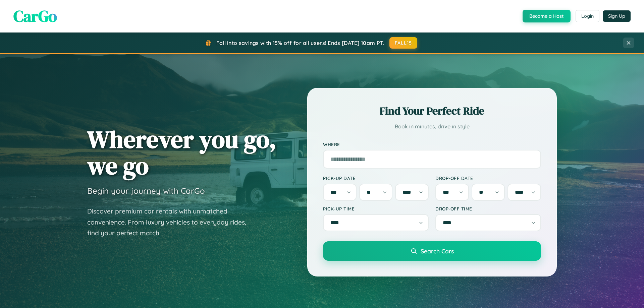 This screenshot has width=644, height=308. I want to click on label: Pick-up Date, so click(375, 178).